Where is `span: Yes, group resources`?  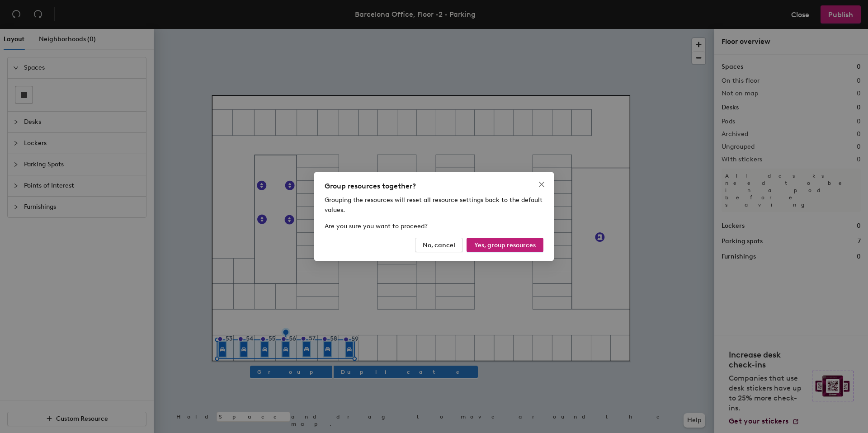
span: Yes, group resources is located at coordinates (505, 245).